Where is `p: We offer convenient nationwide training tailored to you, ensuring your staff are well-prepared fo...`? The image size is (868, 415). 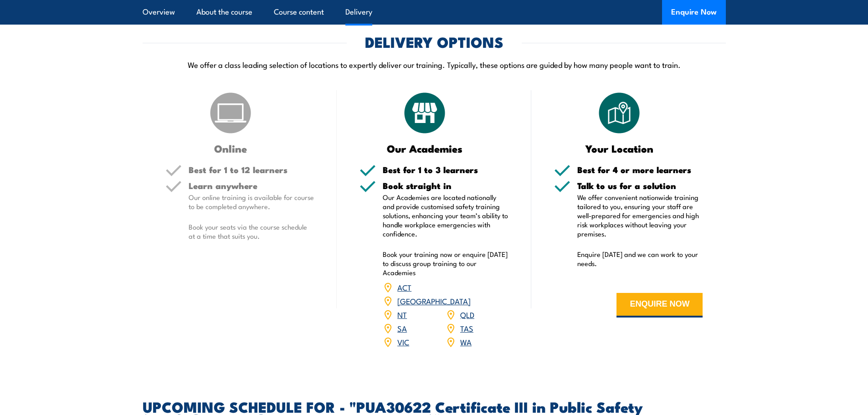
p: We offer convenient nationwide training tailored to you, ensuring your staff are well-prepared fo... is located at coordinates (640, 215).